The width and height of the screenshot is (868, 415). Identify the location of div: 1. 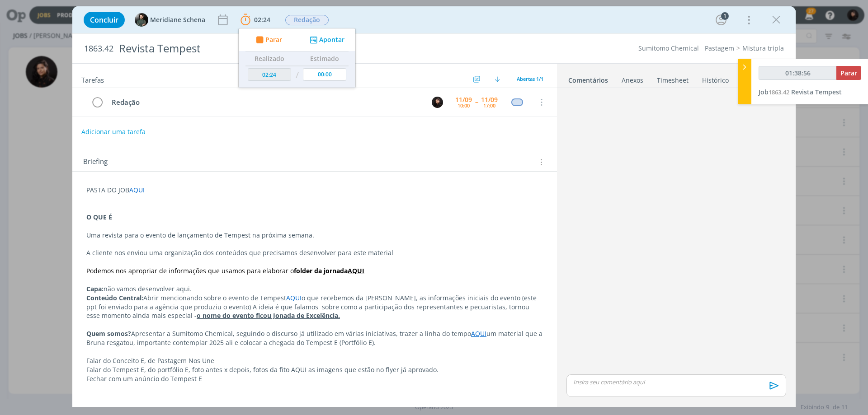
(725, 16).